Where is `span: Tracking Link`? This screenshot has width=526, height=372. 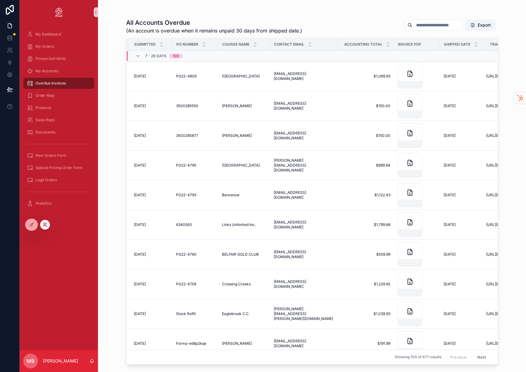
span: Tracking Link is located at coordinates (505, 44).